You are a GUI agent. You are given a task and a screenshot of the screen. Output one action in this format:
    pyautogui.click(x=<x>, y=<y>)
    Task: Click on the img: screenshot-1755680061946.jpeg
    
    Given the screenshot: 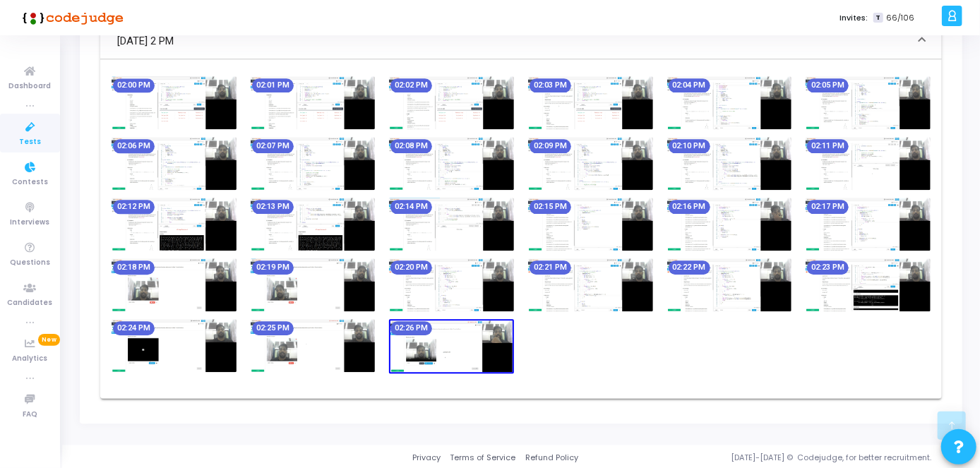 What is the action you would take?
    pyautogui.click(x=174, y=345)
    